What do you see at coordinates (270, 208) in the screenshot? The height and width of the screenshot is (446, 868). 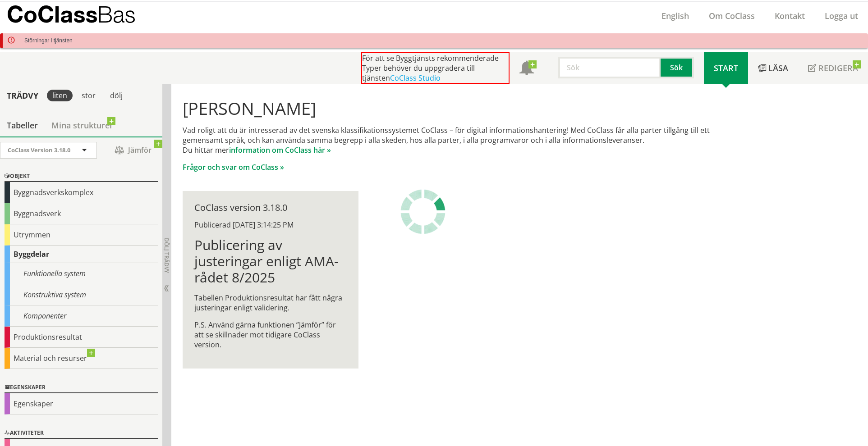 I see `div: CoClass version 3.18.0` at bounding box center [270, 208].